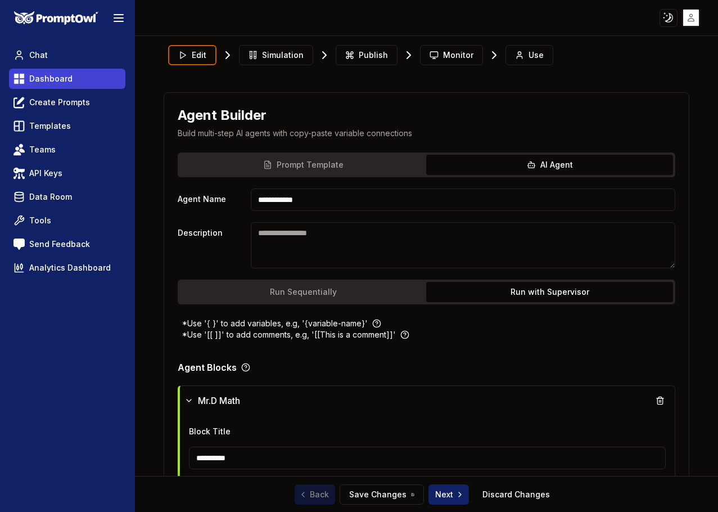  I want to click on span: Publish, so click(374, 55).